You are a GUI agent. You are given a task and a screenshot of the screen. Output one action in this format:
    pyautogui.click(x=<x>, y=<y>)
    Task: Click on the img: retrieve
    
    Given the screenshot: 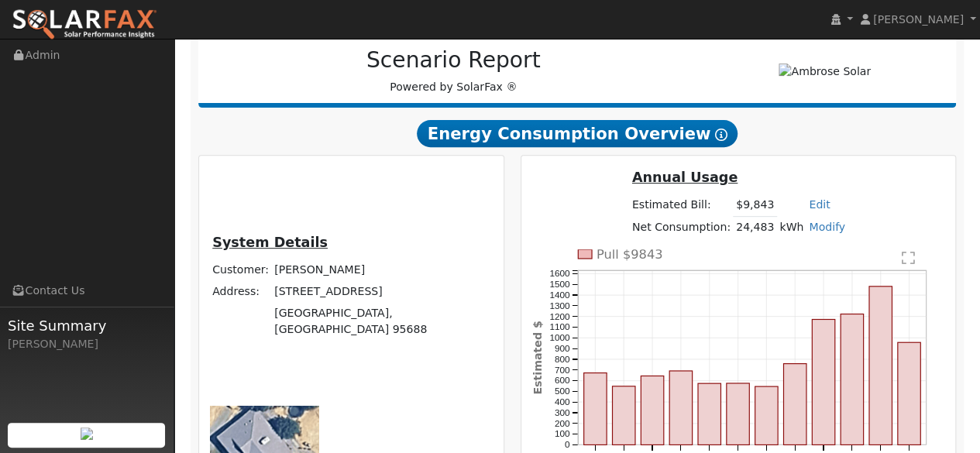 What is the action you would take?
    pyautogui.click(x=87, y=434)
    